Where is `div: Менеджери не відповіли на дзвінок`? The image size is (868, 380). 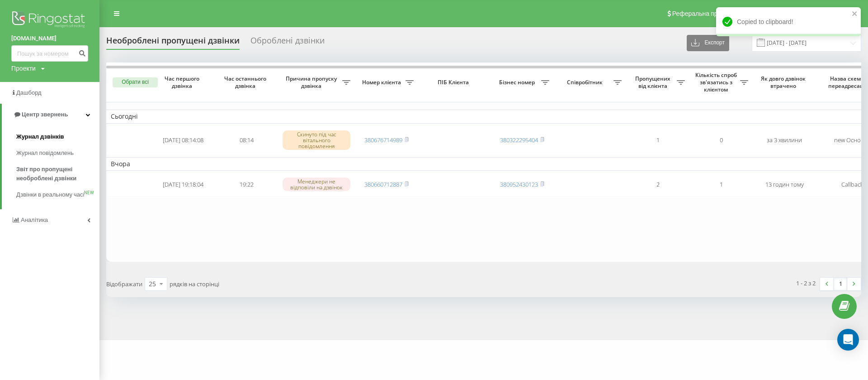 div: Менеджери не відповіли на дзвінок is located at coordinates (317, 184).